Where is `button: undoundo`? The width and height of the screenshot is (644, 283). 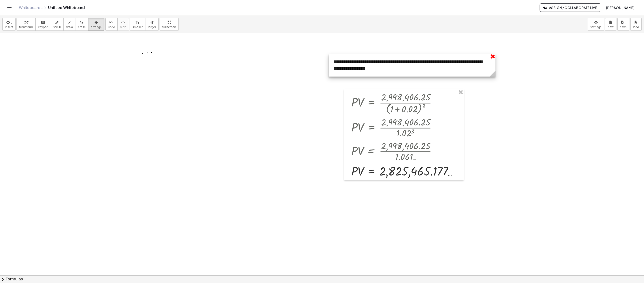 button: undoundo is located at coordinates (112, 24).